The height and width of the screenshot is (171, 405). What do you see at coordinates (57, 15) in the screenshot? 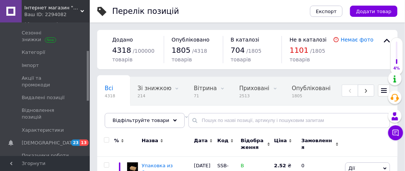
I see `div: Ваш ID: 2294082` at bounding box center [57, 15].